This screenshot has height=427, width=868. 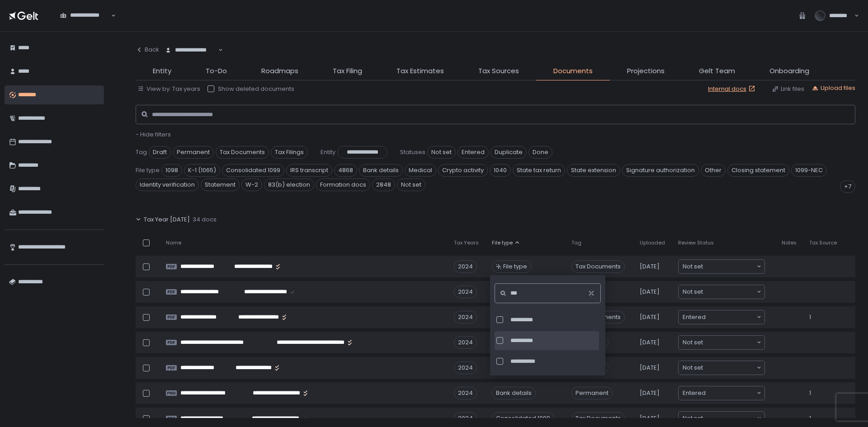 I want to click on span: Uploaded, so click(x=653, y=243).